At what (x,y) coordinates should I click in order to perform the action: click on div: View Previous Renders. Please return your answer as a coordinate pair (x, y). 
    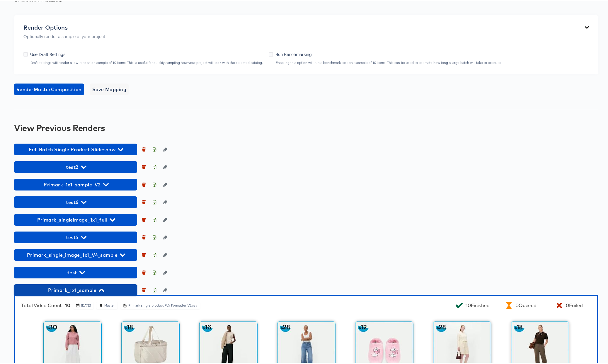
    Looking at the image, I should click on (306, 127).